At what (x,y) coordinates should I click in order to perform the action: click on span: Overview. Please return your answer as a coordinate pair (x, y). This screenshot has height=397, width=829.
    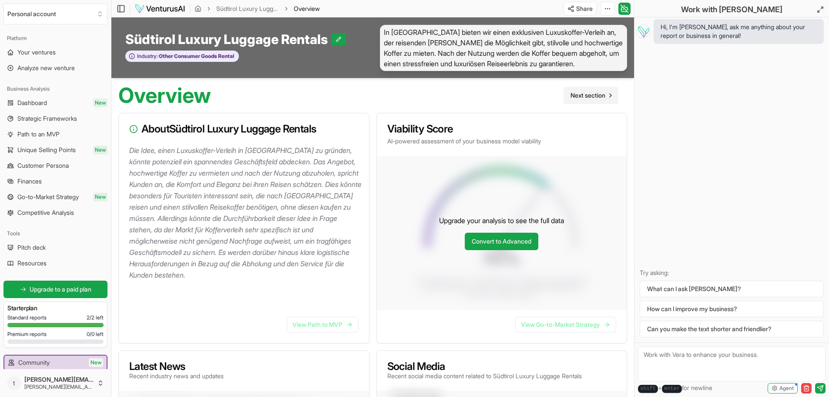
    Looking at the image, I should click on (307, 9).